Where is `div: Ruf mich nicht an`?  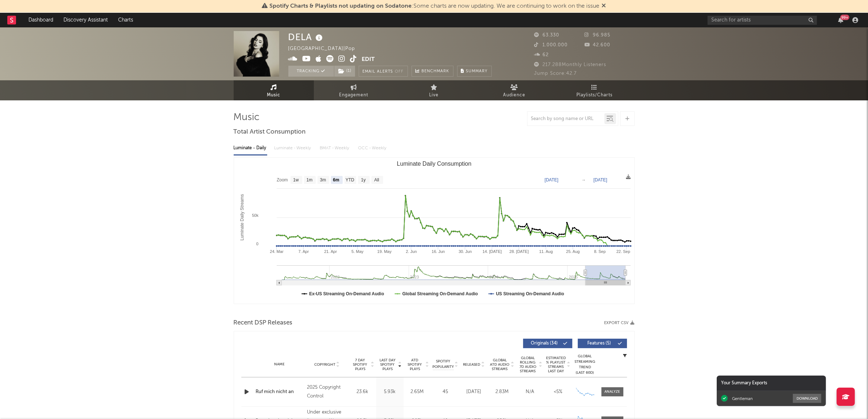
div: Ruf mich nicht an is located at coordinates (279, 392).